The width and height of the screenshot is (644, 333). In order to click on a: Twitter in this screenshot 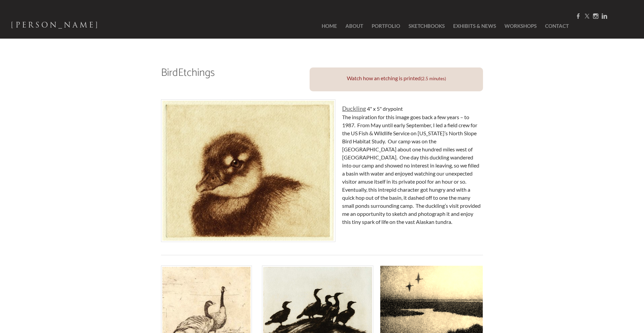, I will do `click(587, 16)`.